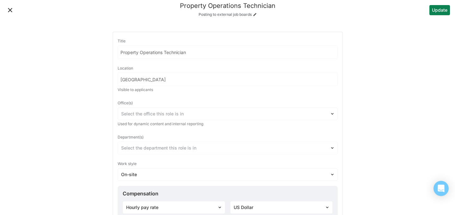  What do you see at coordinates (228, 79) in the screenshot?
I see `input: New York City, New York` at bounding box center [228, 79].